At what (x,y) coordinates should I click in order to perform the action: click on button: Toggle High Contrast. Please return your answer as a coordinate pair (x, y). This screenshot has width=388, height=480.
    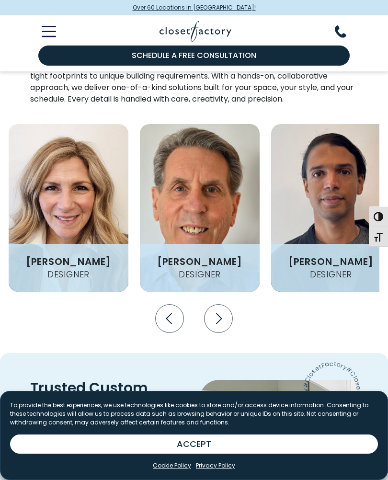
    Looking at the image, I should click on (378, 216).